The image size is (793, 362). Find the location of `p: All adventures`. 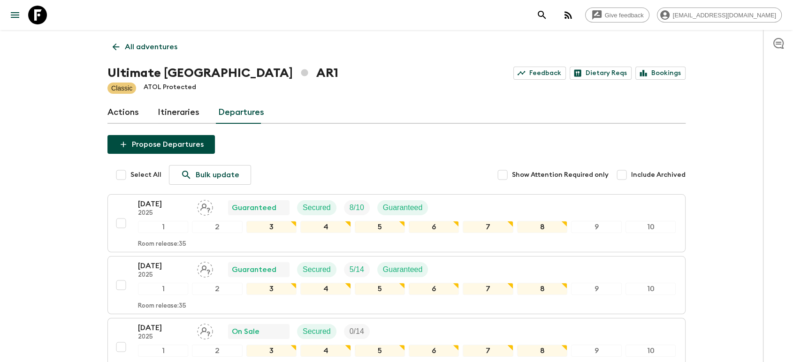

p: All adventures is located at coordinates (151, 47).